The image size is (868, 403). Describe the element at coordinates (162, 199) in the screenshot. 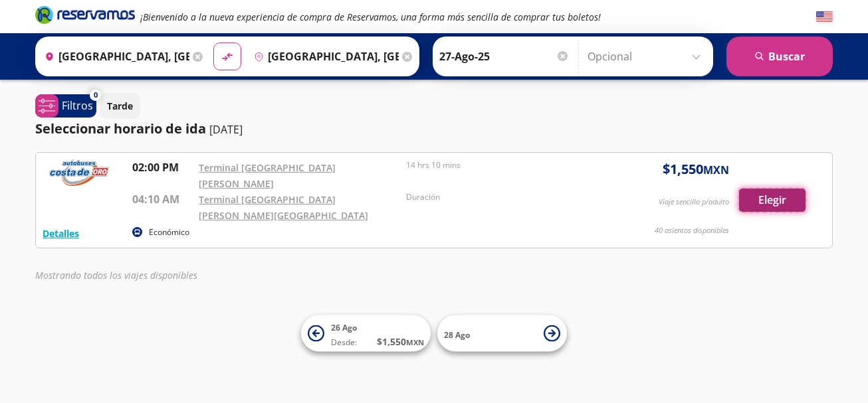

I see `p: 04:10 AM` at that location.